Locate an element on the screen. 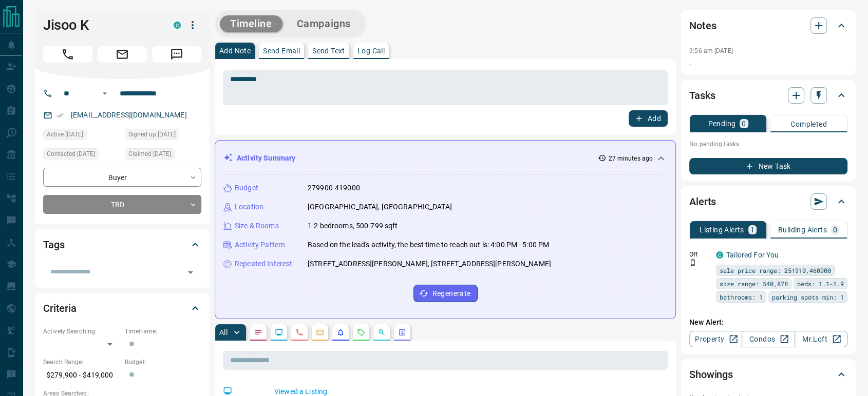 This screenshot has height=396, width=868. button: Timeline is located at coordinates (251, 23).